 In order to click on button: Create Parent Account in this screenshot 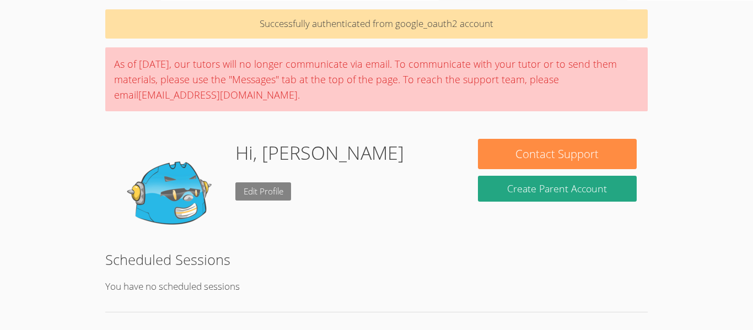, I will do `click(557, 189)`.